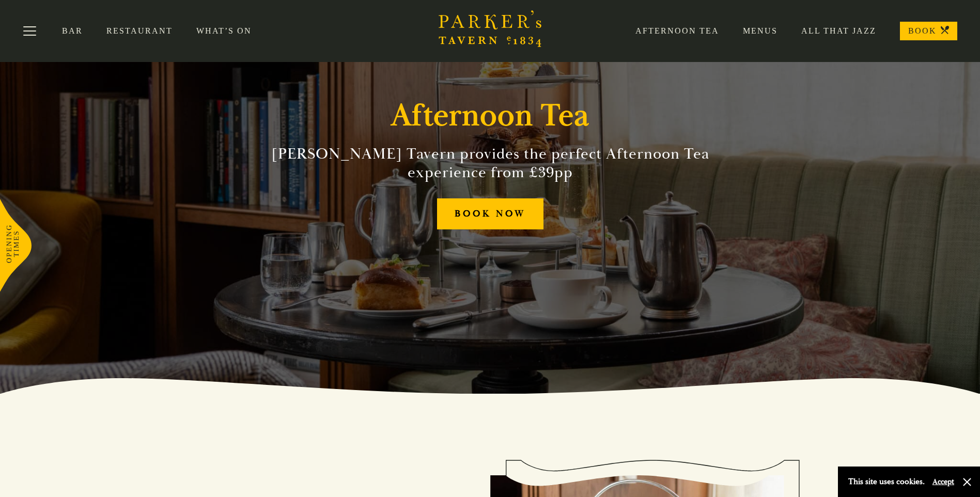 The width and height of the screenshot is (980, 497). I want to click on button: Accept, so click(943, 481).